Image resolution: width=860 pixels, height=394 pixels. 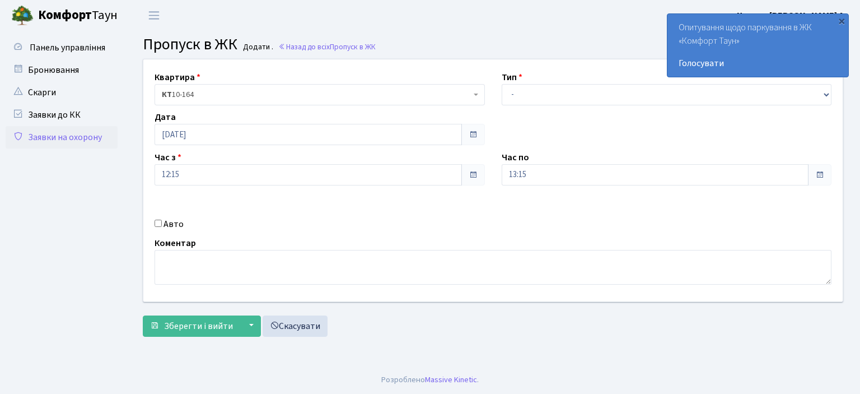 I want to click on a: Заявки до КК, so click(x=62, y=115).